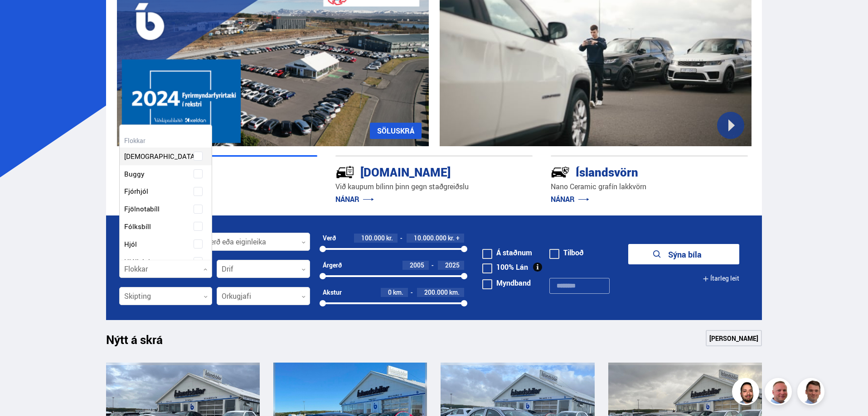  I want to click on label: Tilboð, so click(567, 253).